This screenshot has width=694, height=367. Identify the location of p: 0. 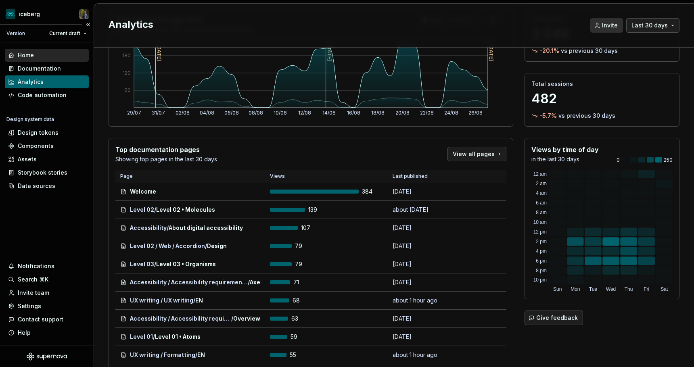
(618, 160).